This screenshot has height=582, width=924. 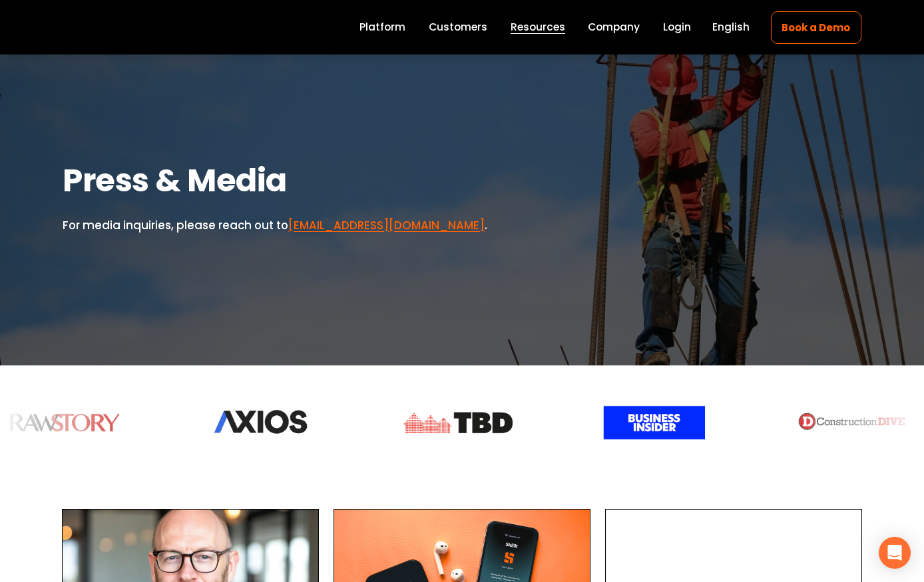 What do you see at coordinates (677, 28) in the screenshot?
I see `a: Login` at bounding box center [677, 28].